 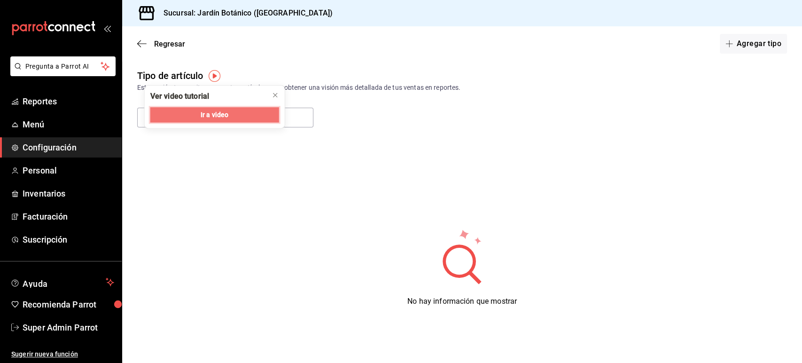 What do you see at coordinates (214, 76) in the screenshot?
I see `button: Tooltip marker` at bounding box center [214, 76].